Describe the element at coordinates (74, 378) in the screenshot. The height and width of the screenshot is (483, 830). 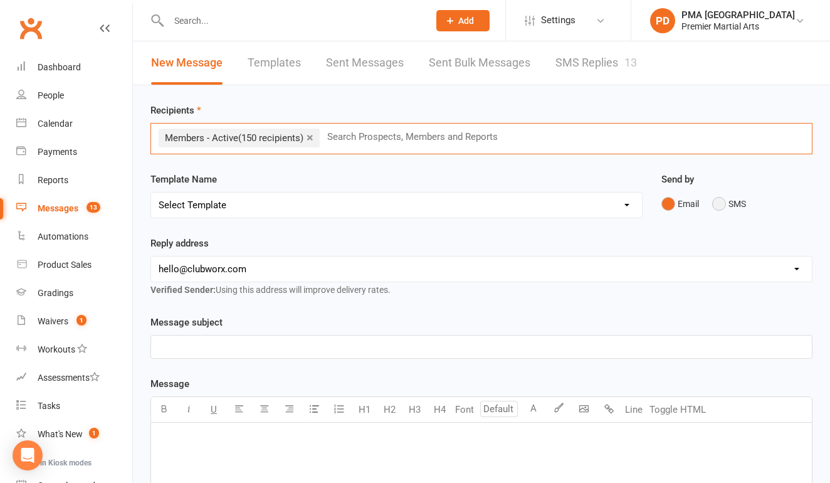
I see `a: Assessments` at that location.